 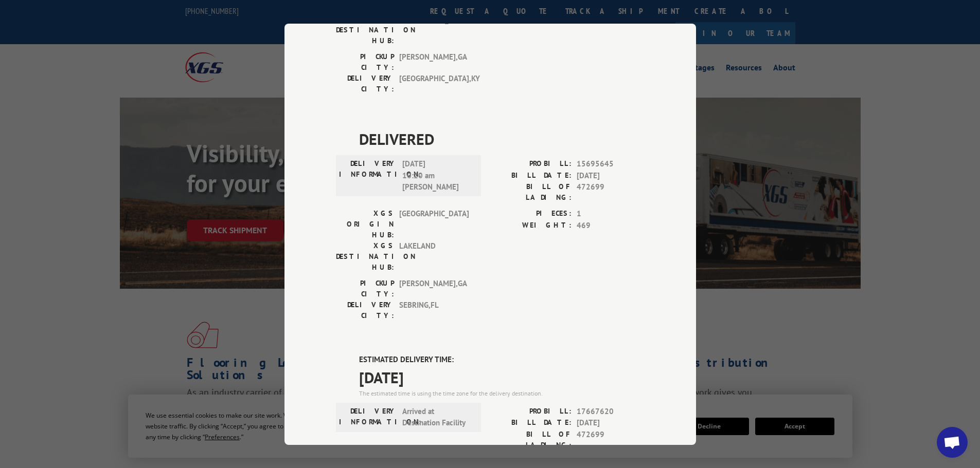 I want to click on span: 469, so click(x=611, y=225).